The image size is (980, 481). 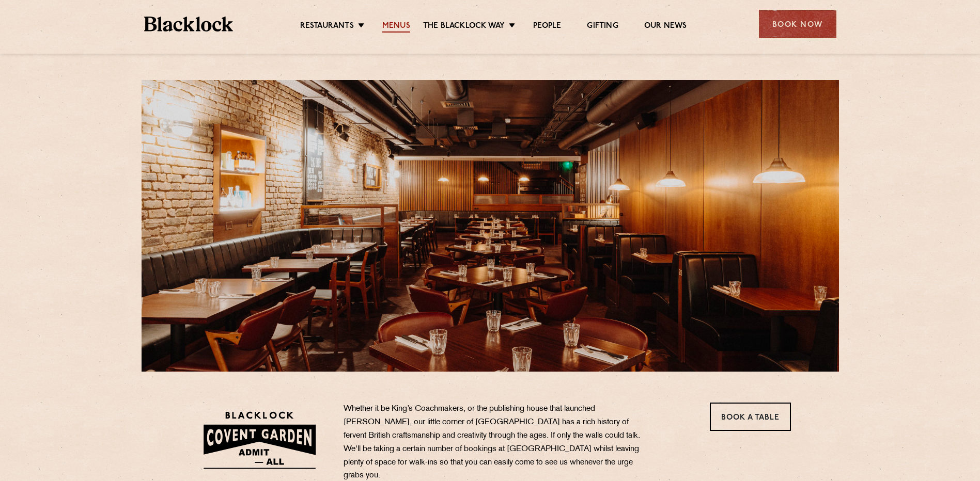 What do you see at coordinates (397, 27) in the screenshot?
I see `a: Menus` at bounding box center [397, 27].